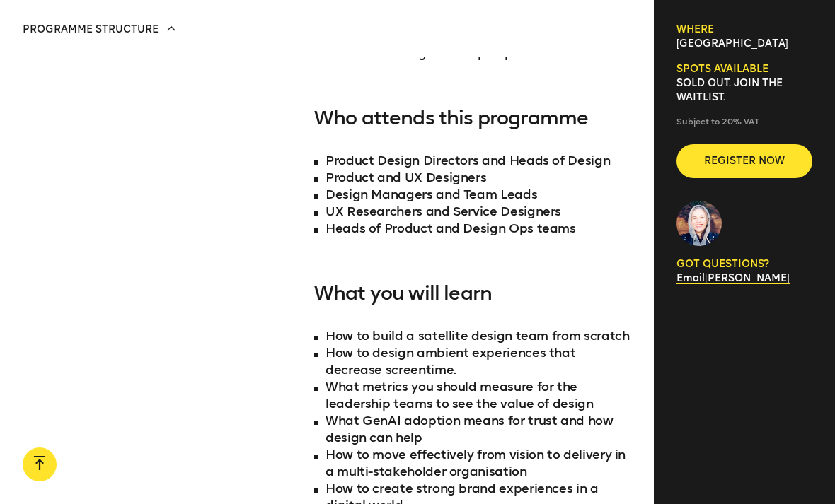  I want to click on h3: What you will learn, so click(473, 294).